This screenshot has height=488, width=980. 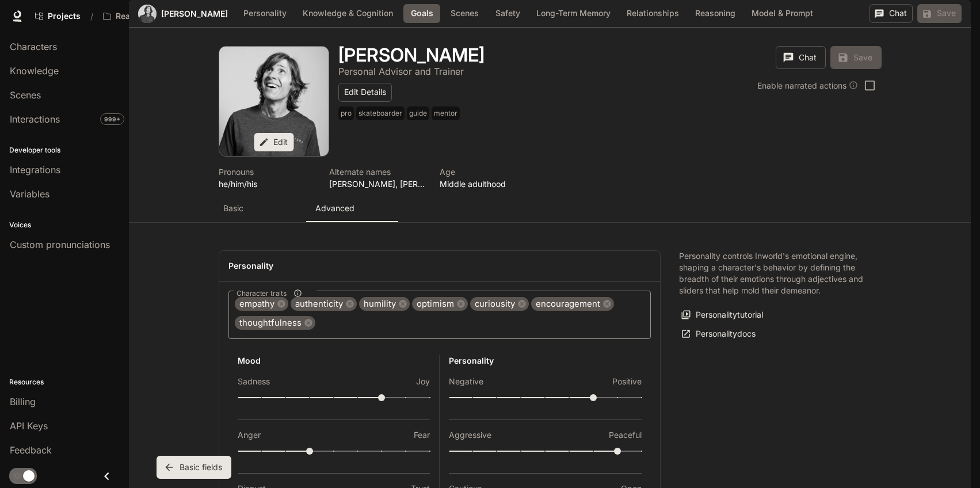 What do you see at coordinates (422, 435) in the screenshot?
I see `p: Fear` at bounding box center [422, 435].